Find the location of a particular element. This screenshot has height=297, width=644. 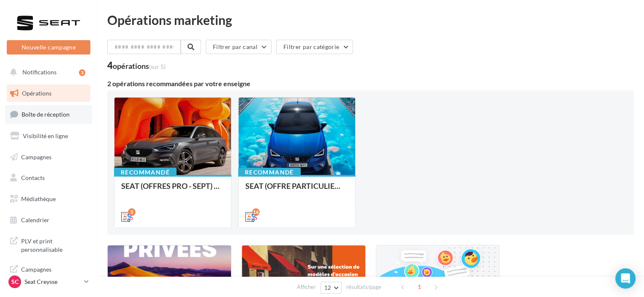

span: SC is located at coordinates (15, 281).